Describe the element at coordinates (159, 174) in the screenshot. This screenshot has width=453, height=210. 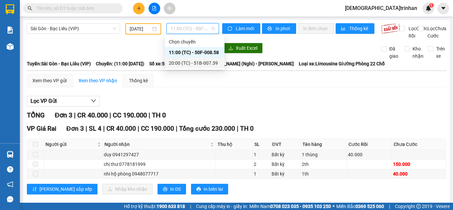
I see `div: nhi hộ phòng 0948077717` at that location.